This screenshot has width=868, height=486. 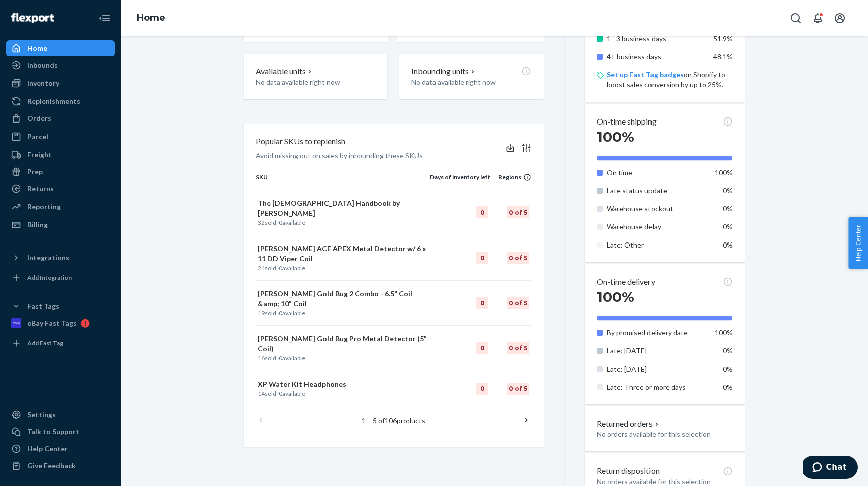 What do you see at coordinates (49, 277) in the screenshot?
I see `div: Add Integration` at bounding box center [49, 277].